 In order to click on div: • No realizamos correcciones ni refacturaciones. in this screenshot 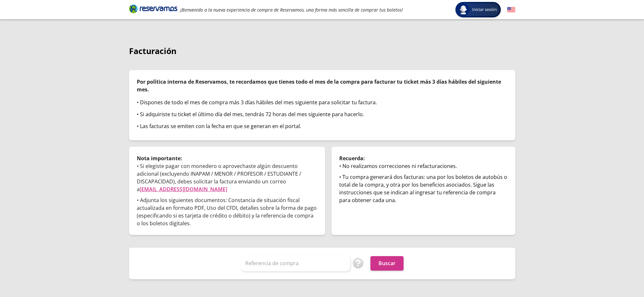, I will do `click(423, 166)`.